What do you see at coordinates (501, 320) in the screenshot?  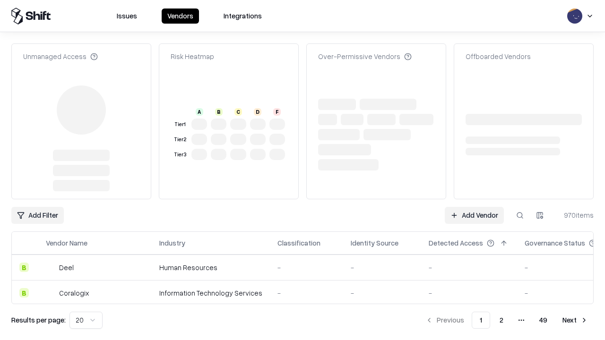 I see `button: 2` at bounding box center [501, 320].